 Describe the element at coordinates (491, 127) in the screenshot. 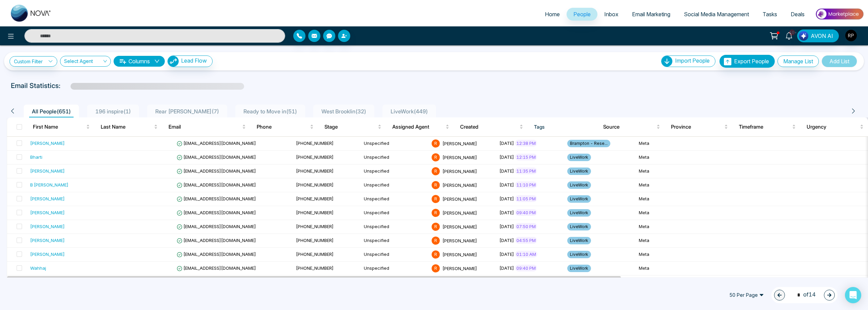

I see `th: Created` at that location.